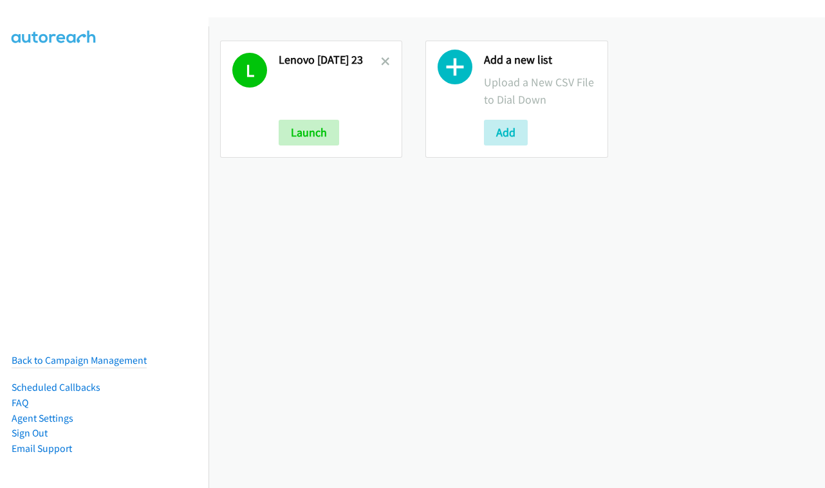 The height and width of the screenshot is (488, 825). I want to click on p: Upload a New CSV File to Dial Down, so click(540, 91).